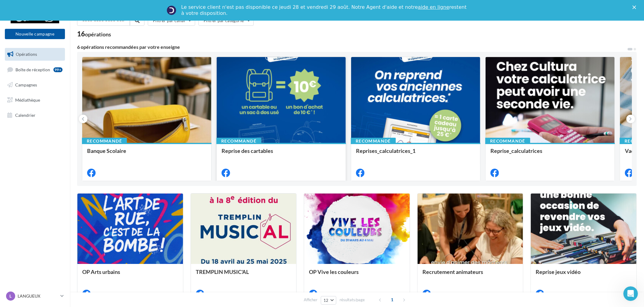 This screenshot has height=307, width=644. I want to click on span: OP Arts urbains, so click(101, 272).